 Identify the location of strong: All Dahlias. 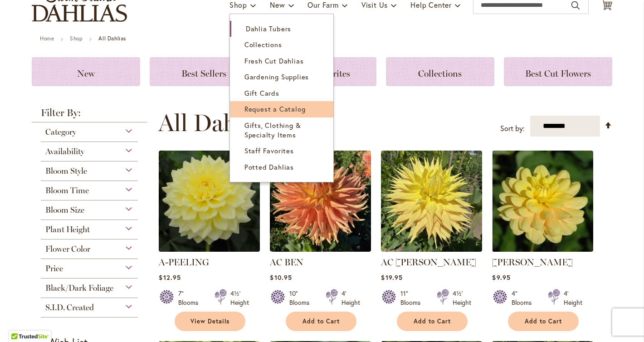
(112, 38).